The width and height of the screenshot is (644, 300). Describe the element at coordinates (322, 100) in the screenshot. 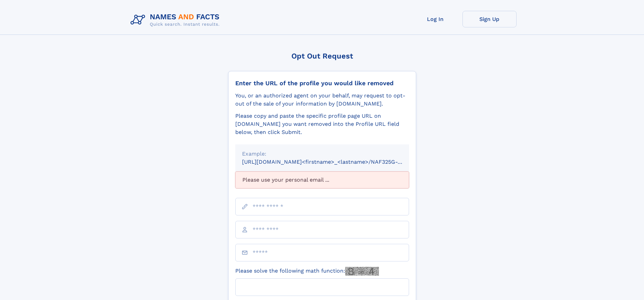

I see `div: You, or an authorized agent on your behalf, may request to opt-out of the sale of your informatio...` at that location.